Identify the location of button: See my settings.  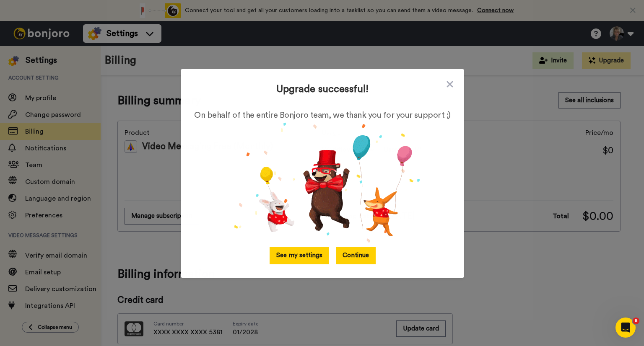
(299, 256).